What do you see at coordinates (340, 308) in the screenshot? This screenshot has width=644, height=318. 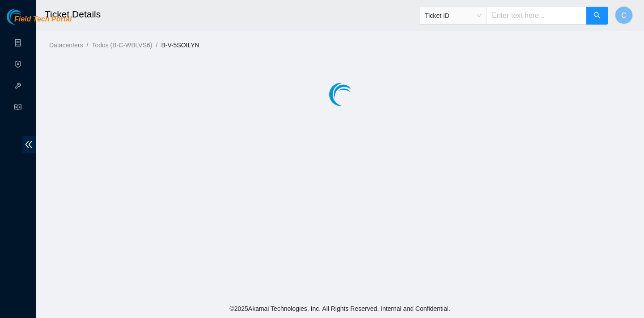 I see `footer: © 2025 Akamai Technologies, Inc. All Rights Reserved. Internal and Confidential.` at bounding box center [340, 308].